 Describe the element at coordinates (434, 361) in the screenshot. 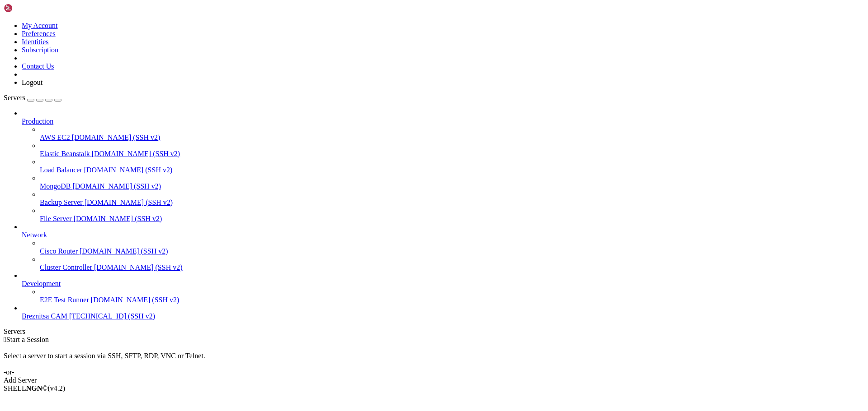

I see `div: Select a server to start a session via SSH, SFTP, RDP, VNC or Telnet. -or-` at that location.